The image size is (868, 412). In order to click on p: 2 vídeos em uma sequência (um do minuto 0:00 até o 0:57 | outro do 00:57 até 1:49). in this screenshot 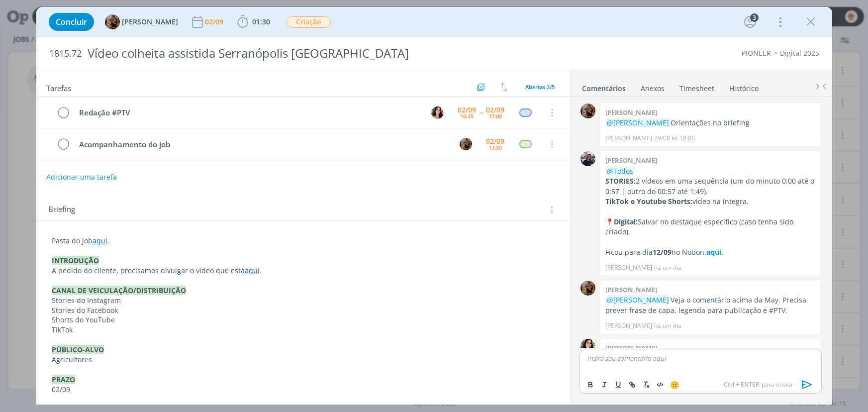, I will do `click(710, 186)`.